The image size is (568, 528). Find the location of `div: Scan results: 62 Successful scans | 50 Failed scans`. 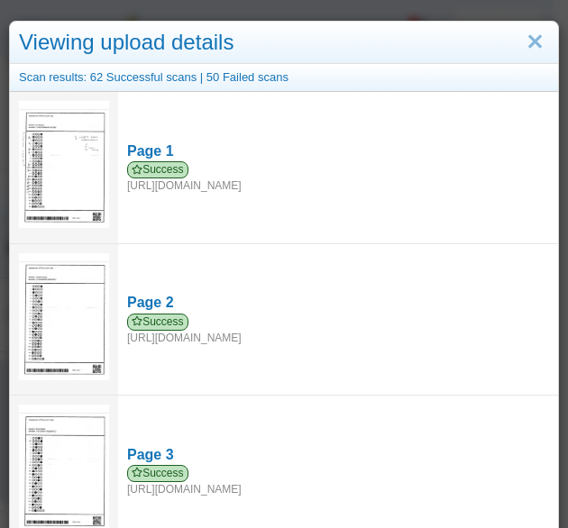

div: Scan results: 62 Successful scans | 50 Failed scans is located at coordinates (284, 78).